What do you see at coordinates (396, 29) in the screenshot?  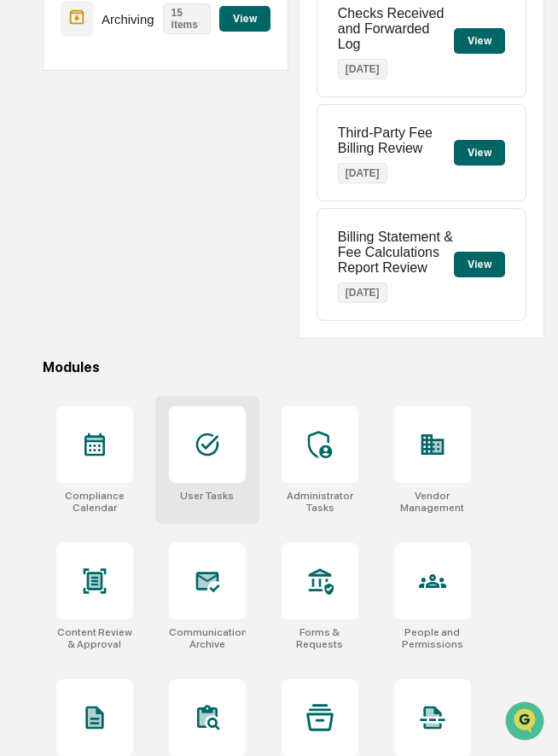 I see `p: Checks Received and Forwarded Log` at bounding box center [396, 29].